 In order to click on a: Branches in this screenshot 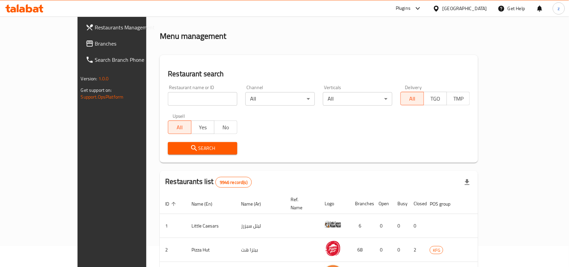, I will do `click(126, 44)`.